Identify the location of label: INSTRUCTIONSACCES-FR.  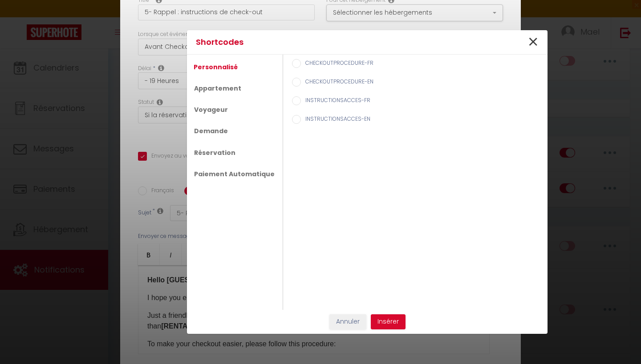
(335, 101).